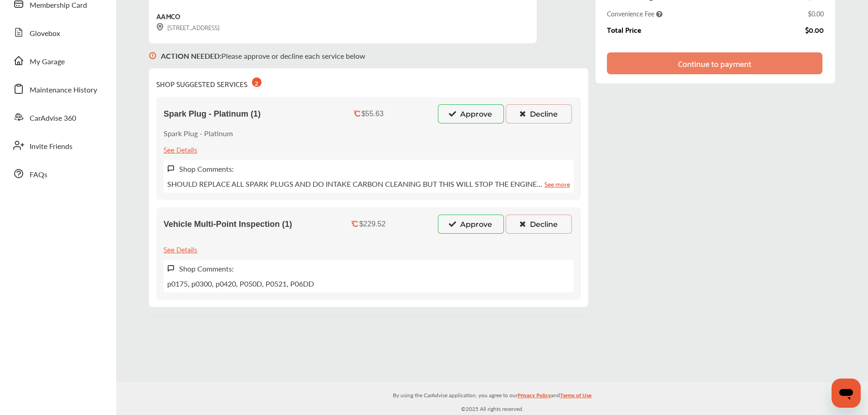  What do you see at coordinates (212, 114) in the screenshot?
I see `span: Spark Plug - Platinum (1)` at bounding box center [212, 114].